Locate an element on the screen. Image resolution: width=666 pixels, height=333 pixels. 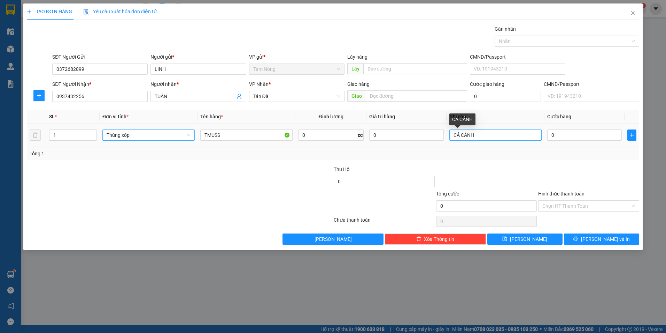
span: TẠO ĐƠN HÀNG is located at coordinates (49, 12).